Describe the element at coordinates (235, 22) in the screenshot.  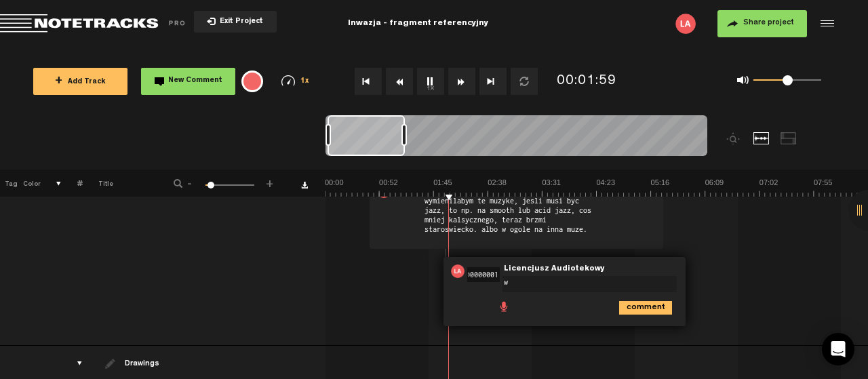
I see `button: Exit Project` at that location.